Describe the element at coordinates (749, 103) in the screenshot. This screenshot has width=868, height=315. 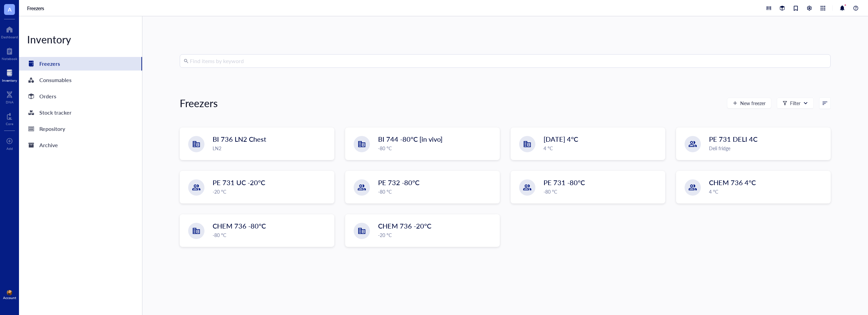
I see `button: New freezer` at that location.